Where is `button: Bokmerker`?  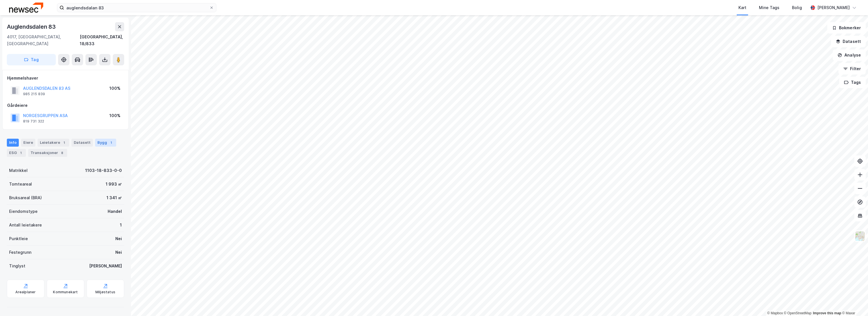
button: Bokmerker is located at coordinates (846, 28).